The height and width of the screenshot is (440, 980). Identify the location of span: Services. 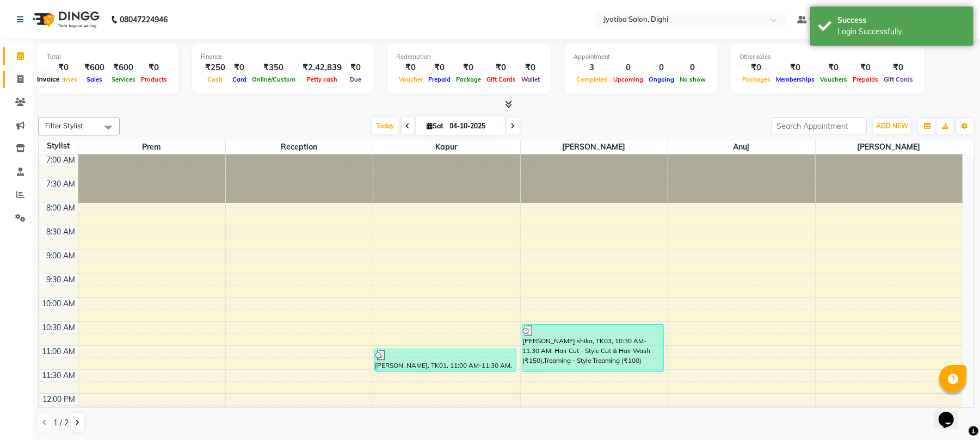
(123, 79).